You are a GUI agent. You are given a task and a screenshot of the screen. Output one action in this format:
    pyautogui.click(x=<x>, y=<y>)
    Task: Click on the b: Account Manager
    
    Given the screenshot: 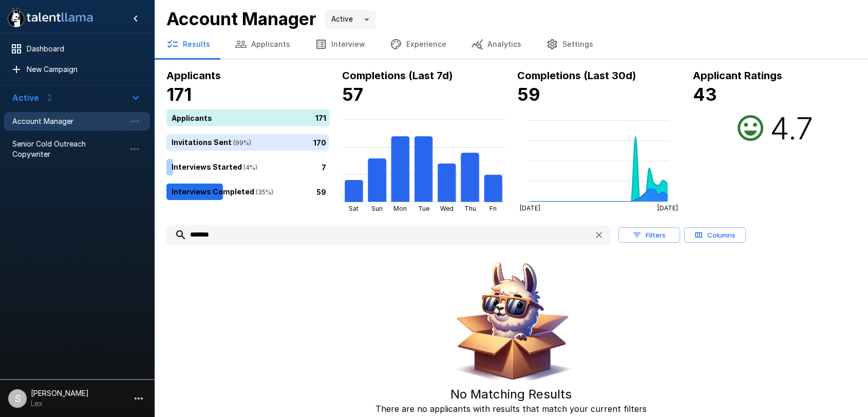 What is the action you would take?
    pyautogui.click(x=241, y=19)
    